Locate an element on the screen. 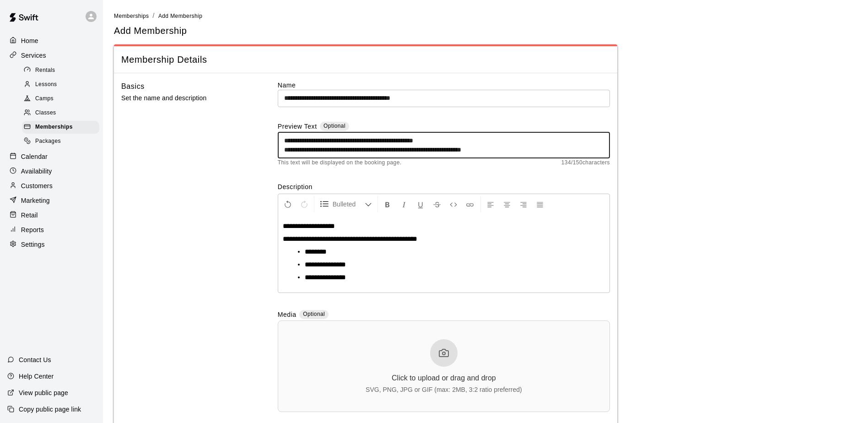 The width and height of the screenshot is (868, 423). a: Availability is located at coordinates (52, 171).